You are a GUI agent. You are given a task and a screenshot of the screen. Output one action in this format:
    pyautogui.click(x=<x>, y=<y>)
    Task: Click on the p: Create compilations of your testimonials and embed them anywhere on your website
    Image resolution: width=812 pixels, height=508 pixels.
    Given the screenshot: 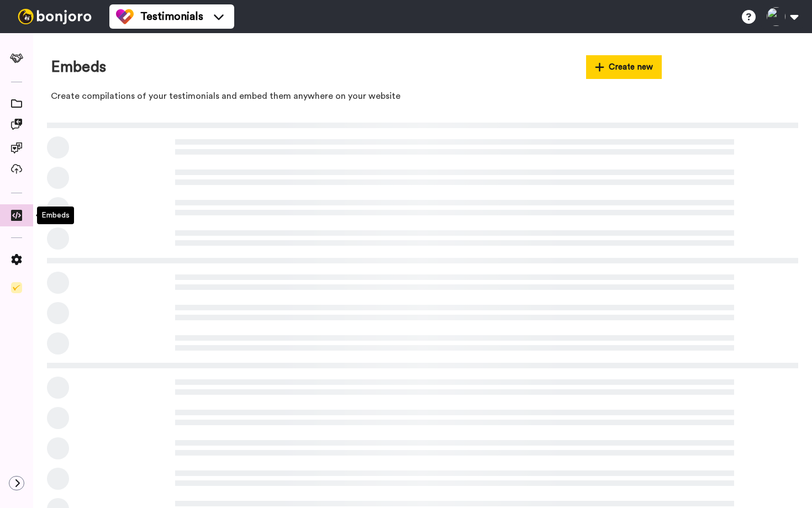 What is the action you would take?
    pyautogui.click(x=356, y=96)
    